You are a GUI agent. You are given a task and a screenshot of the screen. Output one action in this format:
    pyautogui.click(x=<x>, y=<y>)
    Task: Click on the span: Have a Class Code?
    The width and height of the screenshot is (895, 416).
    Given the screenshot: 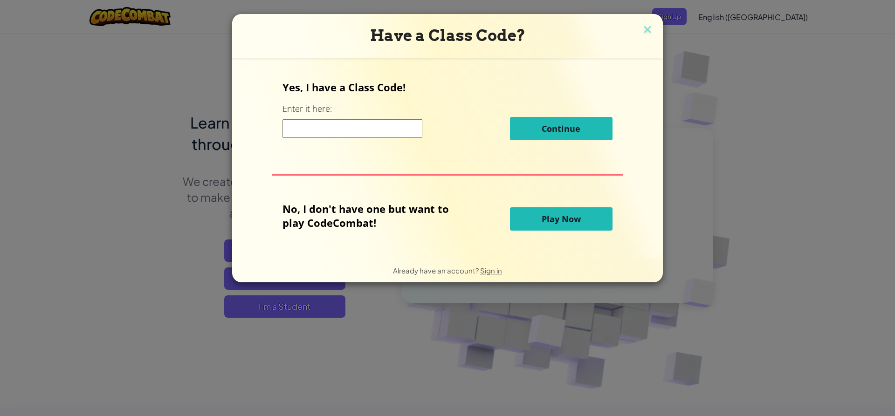 What is the action you would take?
    pyautogui.click(x=447, y=35)
    